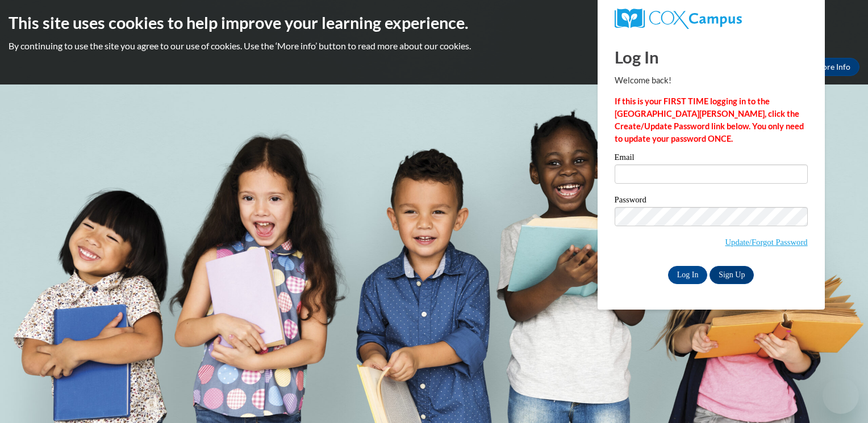  What do you see at coordinates (731, 275) in the screenshot?
I see `a: Sign Up` at bounding box center [731, 275].